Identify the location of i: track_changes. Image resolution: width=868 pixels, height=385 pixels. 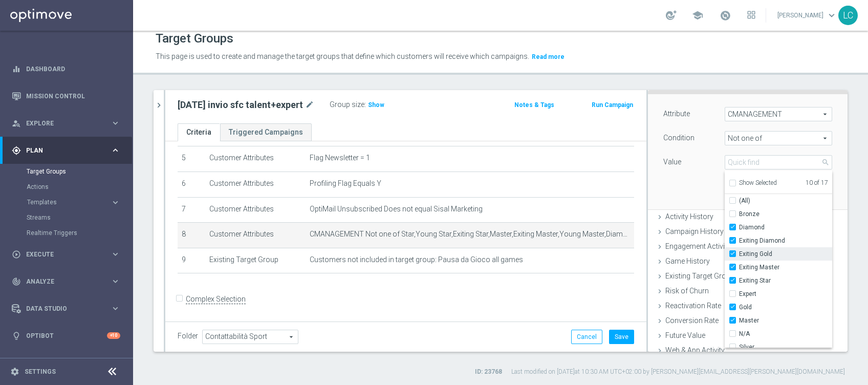
(16, 282).